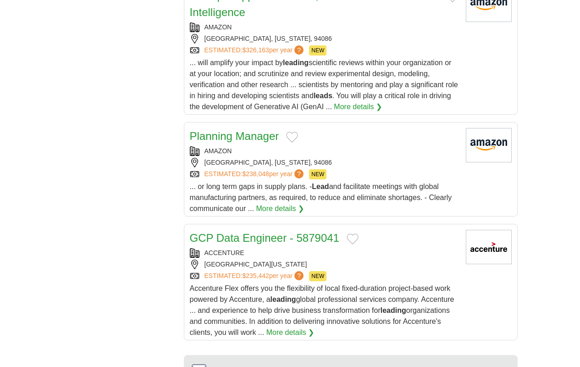  Describe the element at coordinates (322, 310) in the screenshot. I see `span: Accenture Flex offers you the flexibility of local fixed-duration project-based work powered by A...` at that location.